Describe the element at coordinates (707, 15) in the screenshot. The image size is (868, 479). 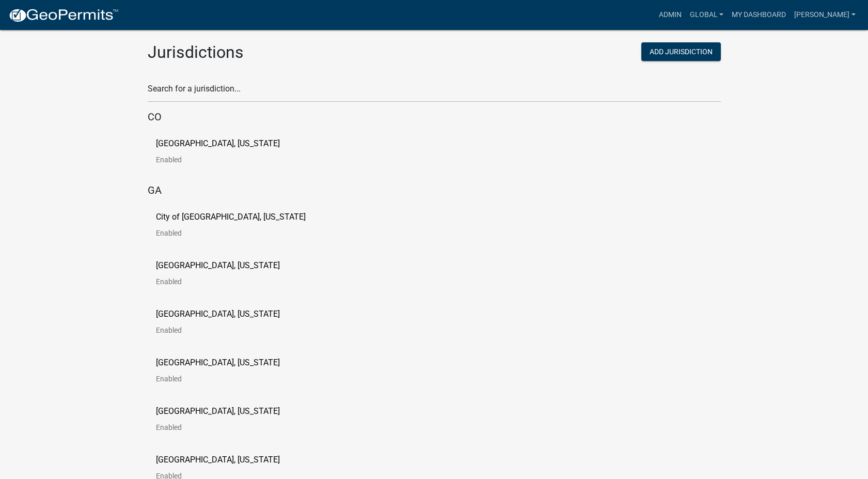
I see `a: Global` at that location.